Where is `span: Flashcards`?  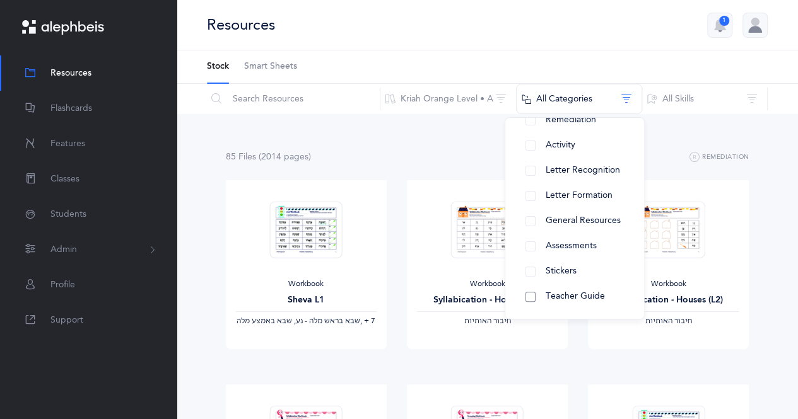 span: Flashcards is located at coordinates (71, 108).